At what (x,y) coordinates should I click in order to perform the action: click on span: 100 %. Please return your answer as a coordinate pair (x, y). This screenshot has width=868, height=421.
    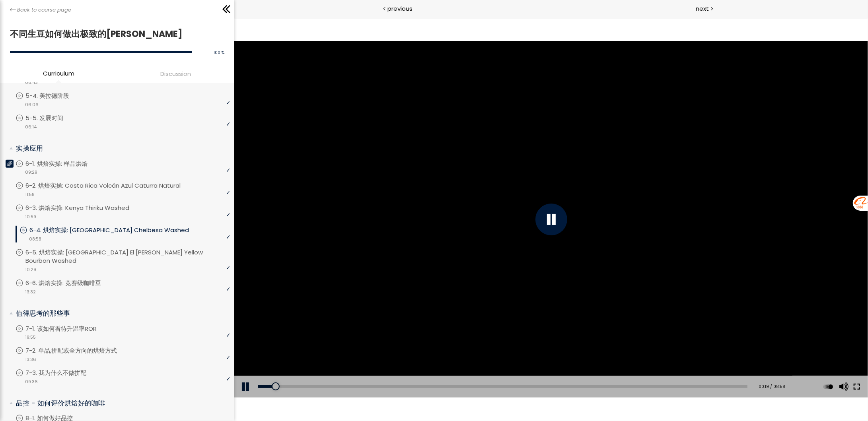
    Looking at the image, I should click on (219, 52).